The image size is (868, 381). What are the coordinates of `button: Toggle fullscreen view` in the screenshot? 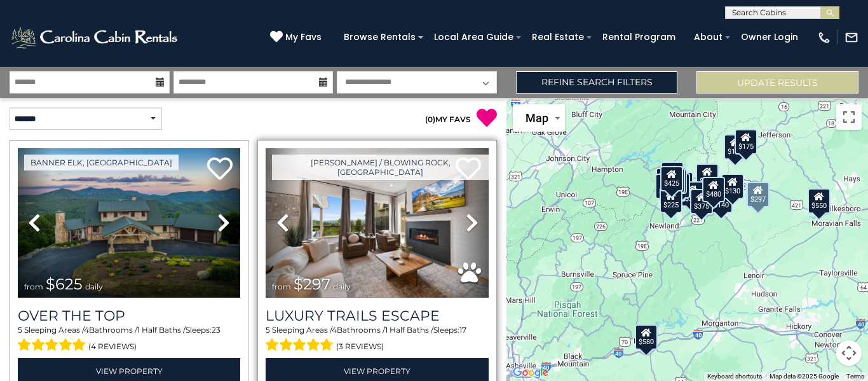 It's located at (849, 117).